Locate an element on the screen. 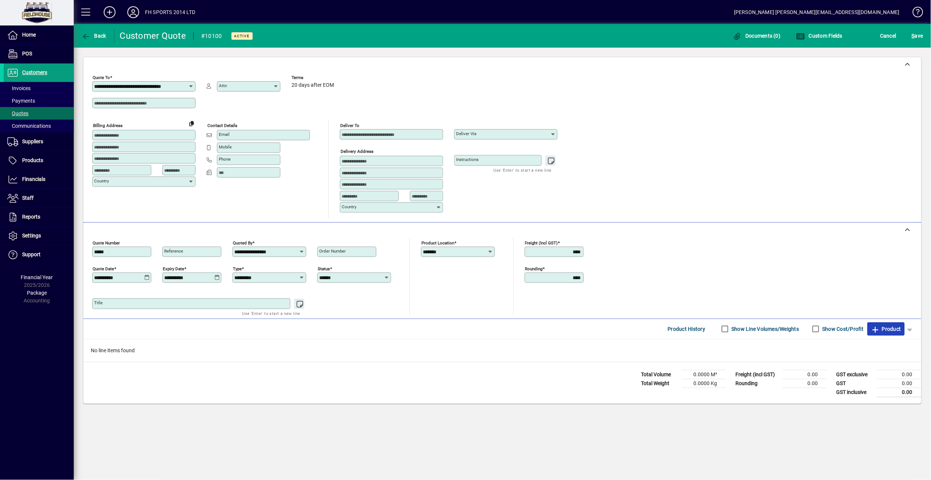 The width and height of the screenshot is (931, 480). span: Custom Fields is located at coordinates (820, 36).